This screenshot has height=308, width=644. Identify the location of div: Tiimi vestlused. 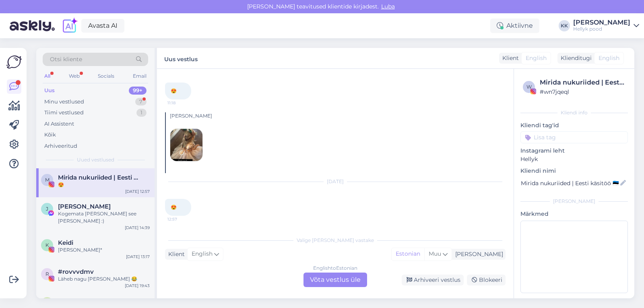
(64, 113).